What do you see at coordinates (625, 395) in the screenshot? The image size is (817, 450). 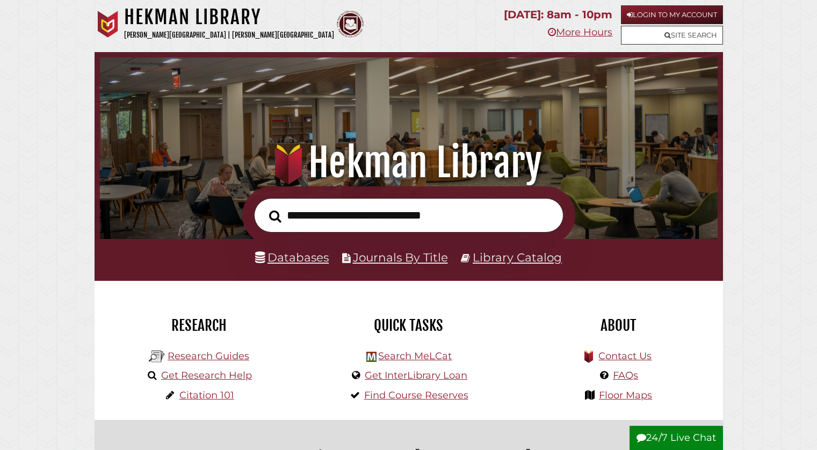 I see `a: Floor Maps` at bounding box center [625, 395].